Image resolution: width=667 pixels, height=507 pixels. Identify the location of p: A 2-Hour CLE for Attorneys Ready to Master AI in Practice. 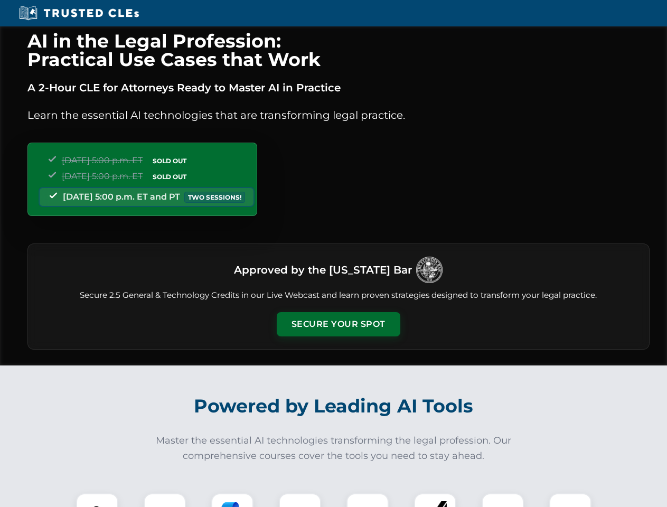
(339, 88).